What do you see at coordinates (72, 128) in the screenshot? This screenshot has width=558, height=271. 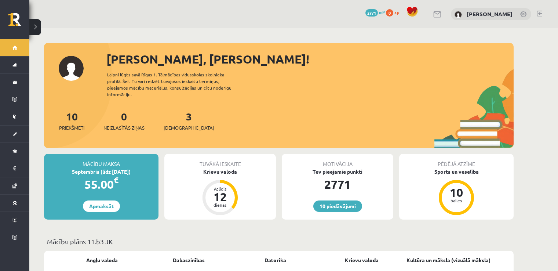 I see `span: Priekšmeti` at bounding box center [72, 128].